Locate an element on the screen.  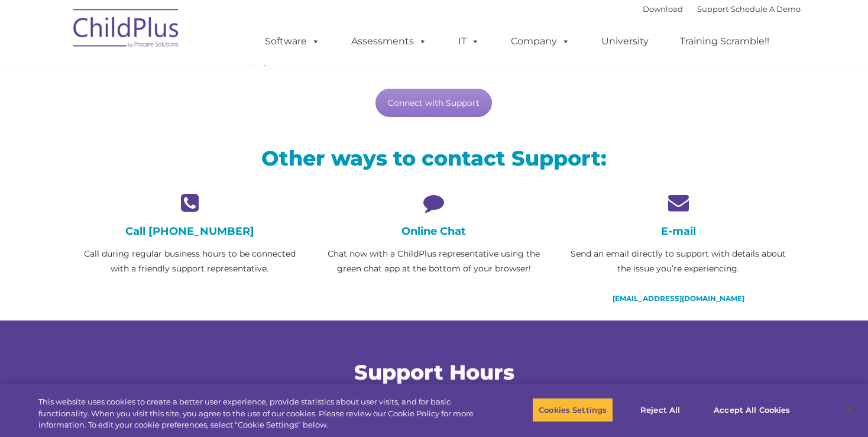
a: Support is located at coordinates (713, 9).